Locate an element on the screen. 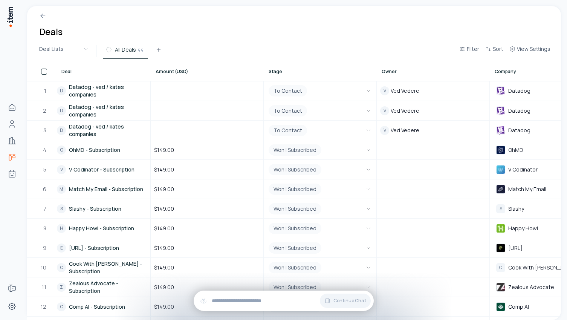  span: Slashy is located at coordinates (516, 209).